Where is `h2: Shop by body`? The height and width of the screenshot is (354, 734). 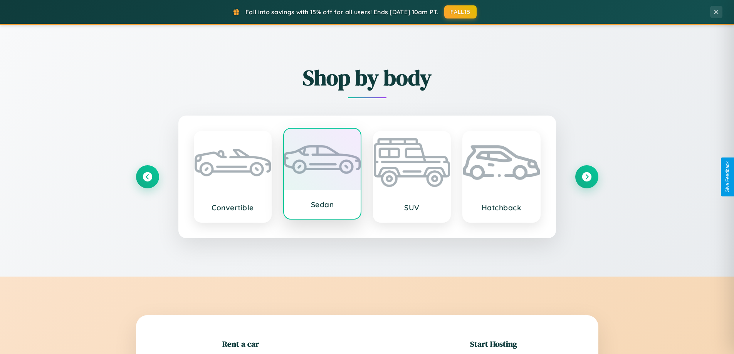 h2: Shop by body is located at coordinates (367, 77).